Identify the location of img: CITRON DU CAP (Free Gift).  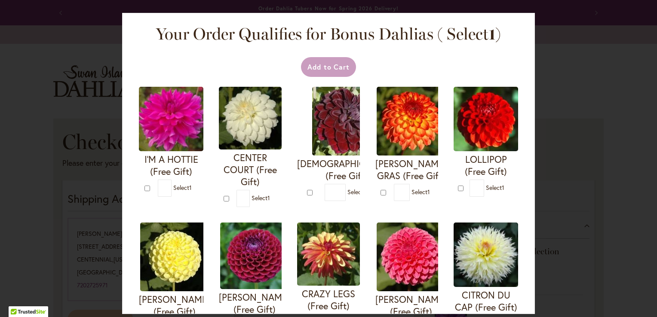
(486, 255).